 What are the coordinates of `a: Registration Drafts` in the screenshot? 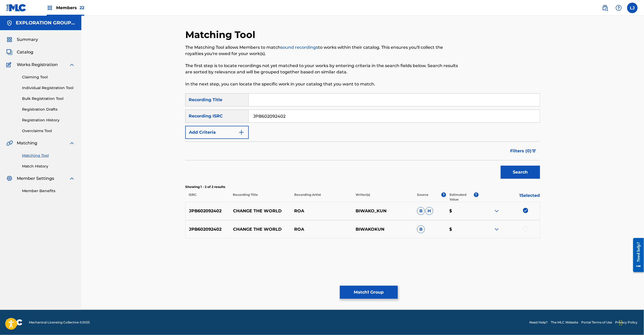 It's located at (48, 109).